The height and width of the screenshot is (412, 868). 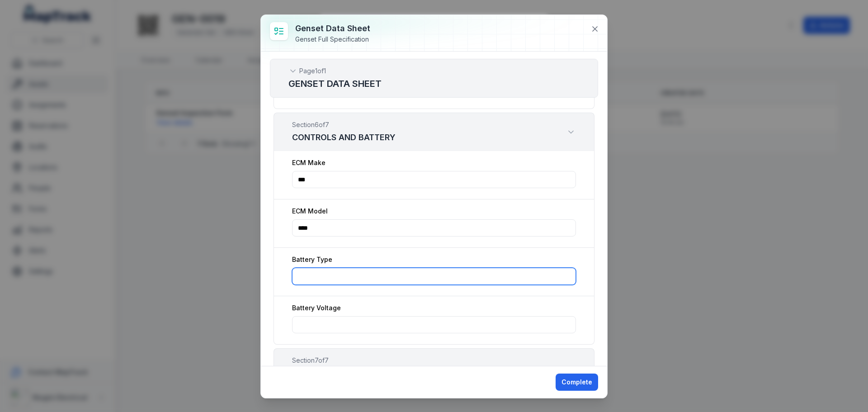 What do you see at coordinates (434, 325) in the screenshot?
I see `input: :r6j:-form-item-label` at bounding box center [434, 325].